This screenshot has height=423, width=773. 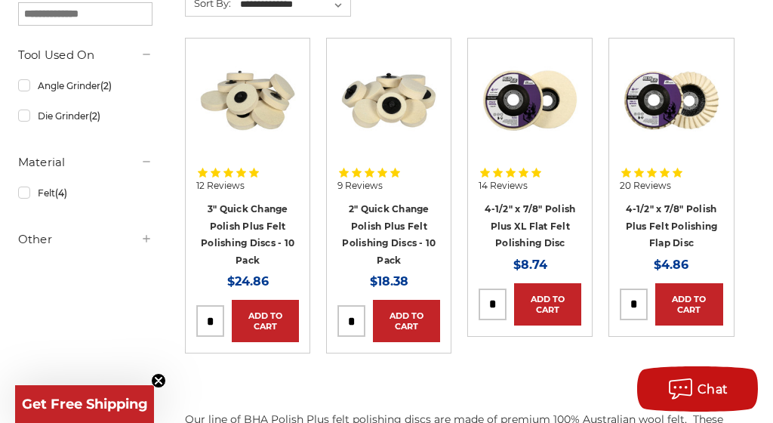 What do you see at coordinates (698, 389) in the screenshot?
I see `button: Chat` at bounding box center [698, 389].